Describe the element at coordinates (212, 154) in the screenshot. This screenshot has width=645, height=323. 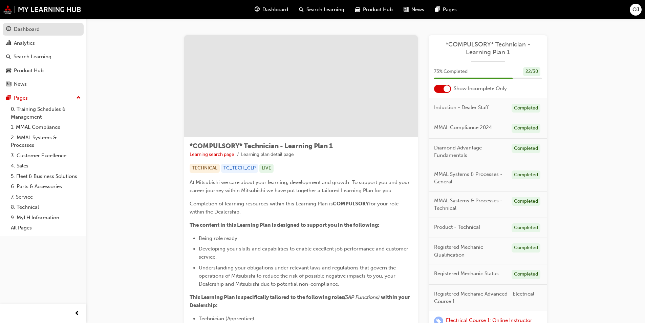
I see `a: Learning search page` at that location.